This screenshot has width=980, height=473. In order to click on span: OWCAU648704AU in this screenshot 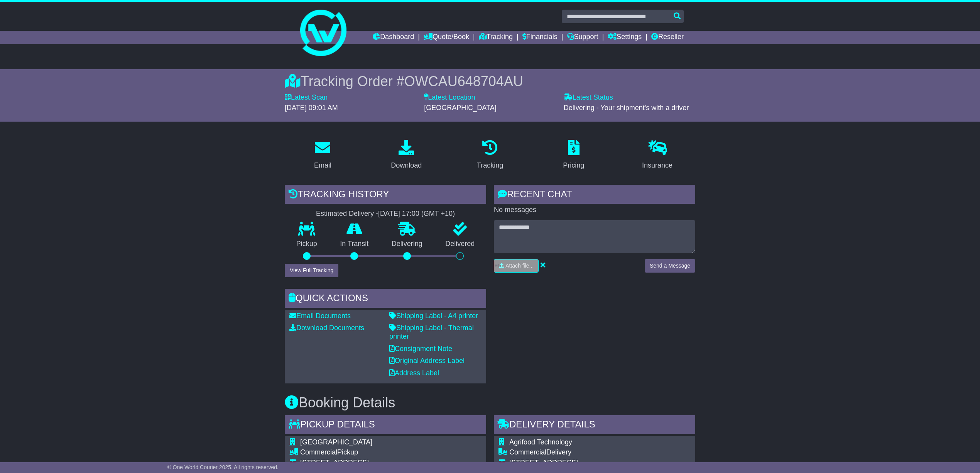, I will do `click(464, 81)`.